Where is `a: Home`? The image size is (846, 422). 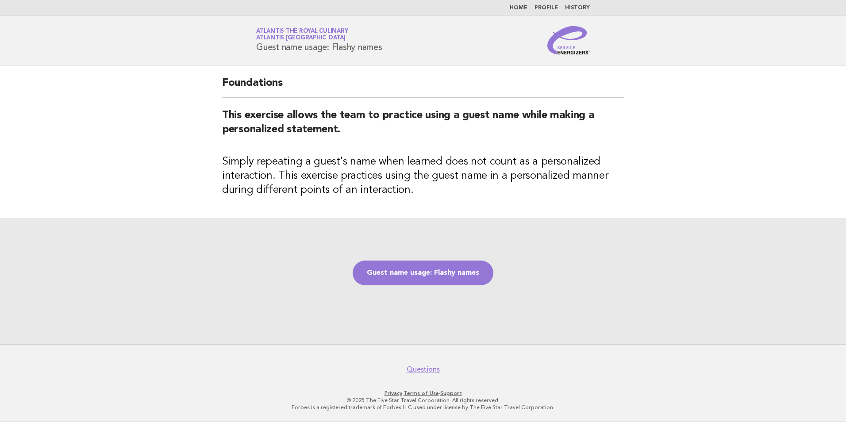
a: Home is located at coordinates (519, 8).